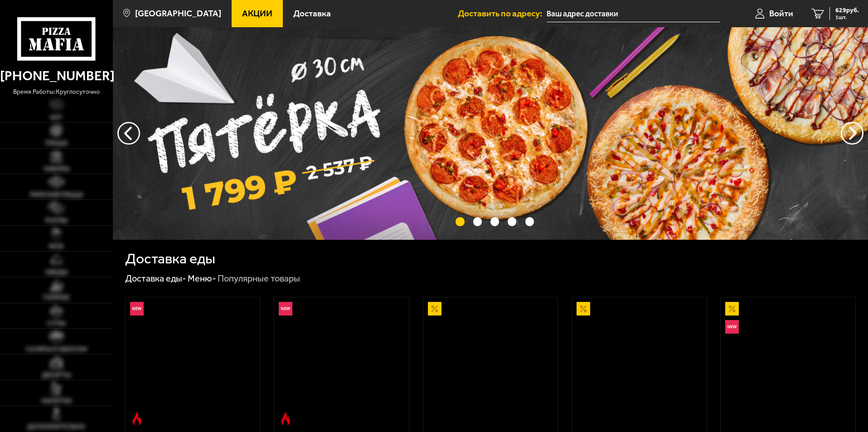 This screenshot has width=868, height=432. What do you see at coordinates (502, 13) in the screenshot?
I see `span: Доставить по адресу:` at bounding box center [502, 13].